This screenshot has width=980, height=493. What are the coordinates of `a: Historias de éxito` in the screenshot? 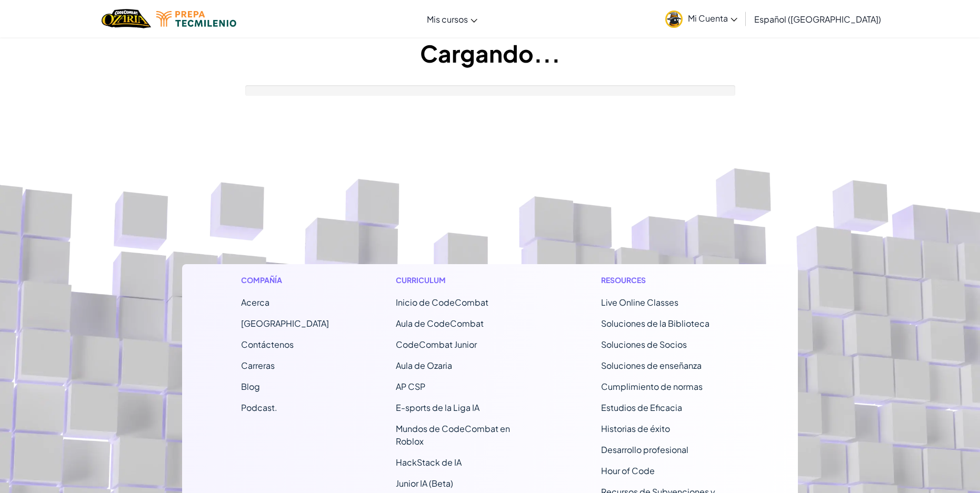 It's located at (635, 429).